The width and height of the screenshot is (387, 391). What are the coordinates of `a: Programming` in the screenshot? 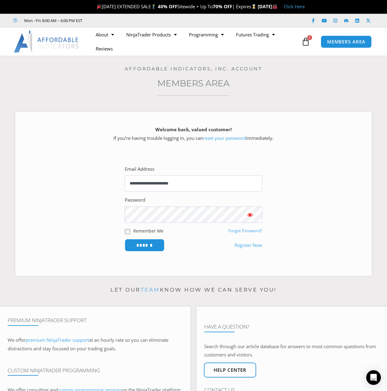 It's located at (206, 35).